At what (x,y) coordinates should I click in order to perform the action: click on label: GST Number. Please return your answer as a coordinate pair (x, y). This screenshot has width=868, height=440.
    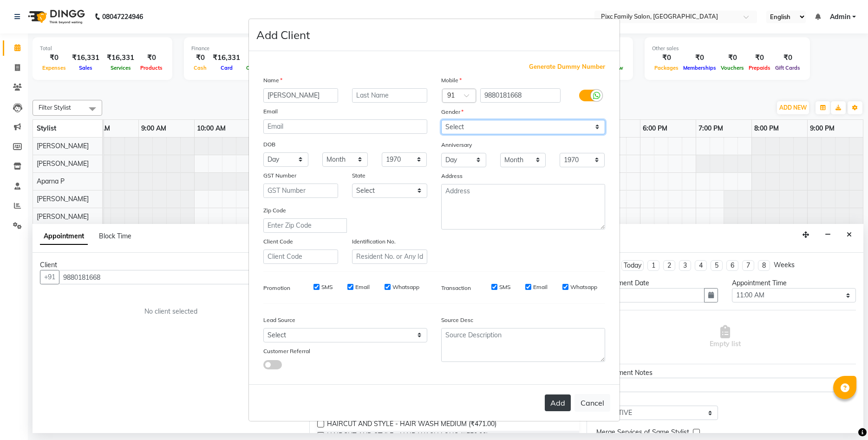
    Looking at the image, I should click on (280, 176).